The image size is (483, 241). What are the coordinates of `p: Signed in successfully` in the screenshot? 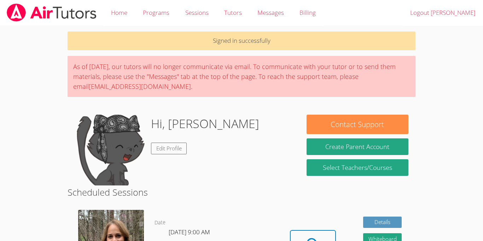 It's located at (241, 41).